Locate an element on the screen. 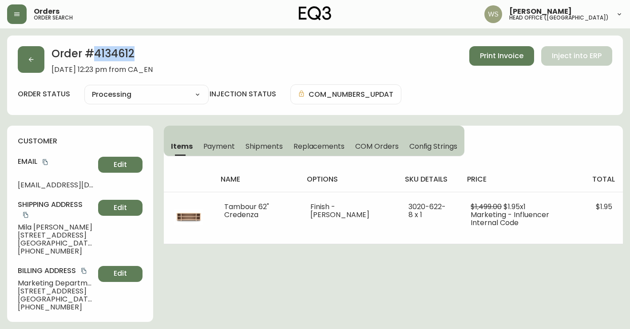 The width and height of the screenshot is (630, 329). button: Print Invoice is located at coordinates (501, 56).